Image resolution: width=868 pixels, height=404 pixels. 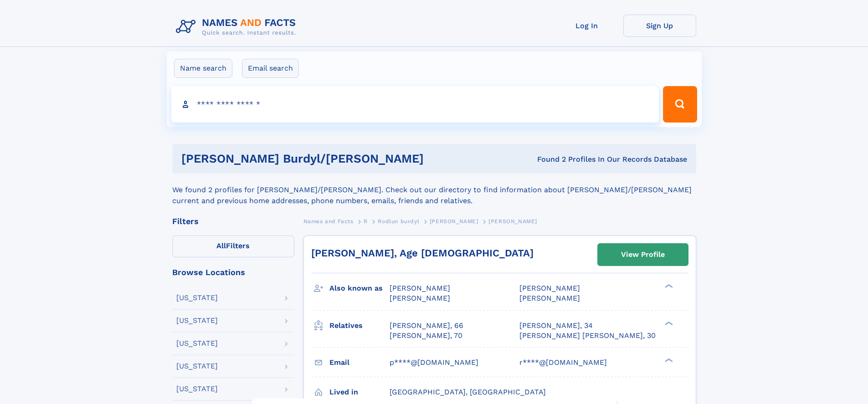 What do you see at coordinates (238, 27) in the screenshot?
I see `img: Logo Names and Facts` at bounding box center [238, 27].